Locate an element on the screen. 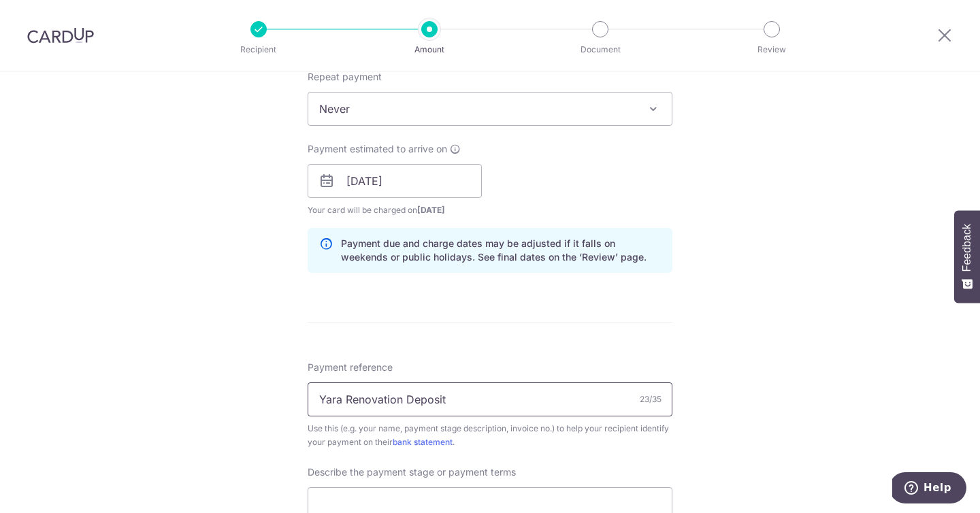  div: Use this (e.g. your name, payment stage description, invoice no.) to help your recipient identify... is located at coordinates (490, 435).